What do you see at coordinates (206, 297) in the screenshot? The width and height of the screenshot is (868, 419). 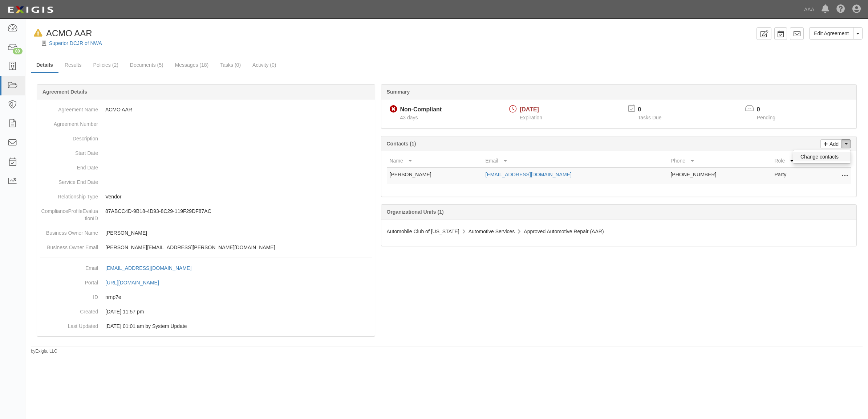 I see `dd: nrnp7e` at bounding box center [206, 297].